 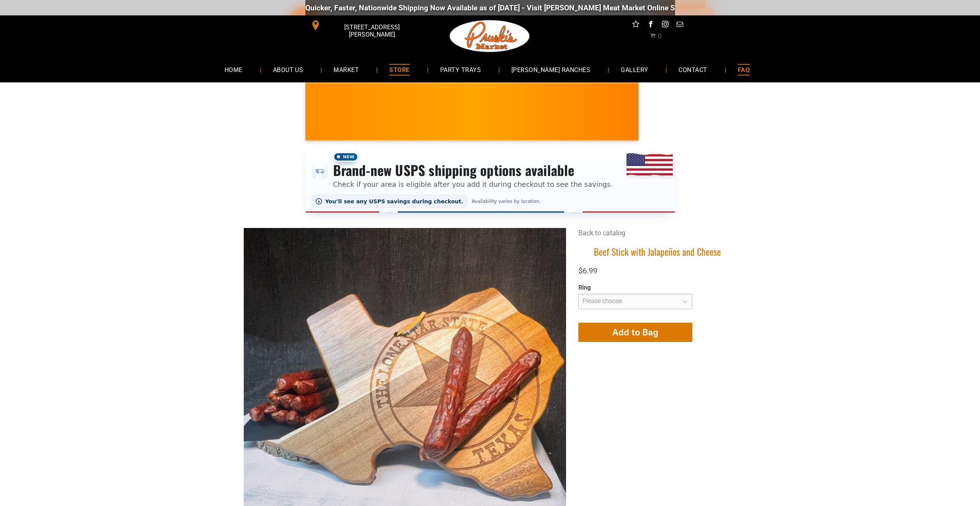 I want to click on img: Pruski-s+Market+HQ+Logo2-1920w.png, so click(x=490, y=36).